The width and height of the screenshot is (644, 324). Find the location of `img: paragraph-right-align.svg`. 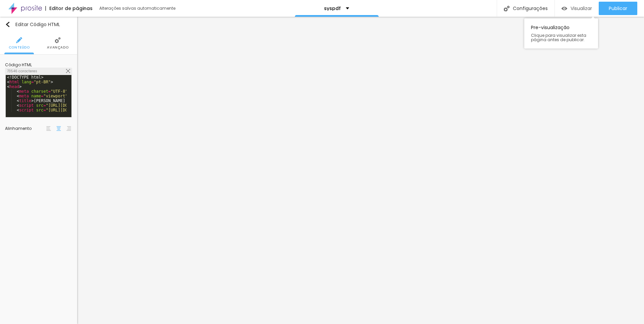

img: paragraph-right-align.svg is located at coordinates (69, 129).